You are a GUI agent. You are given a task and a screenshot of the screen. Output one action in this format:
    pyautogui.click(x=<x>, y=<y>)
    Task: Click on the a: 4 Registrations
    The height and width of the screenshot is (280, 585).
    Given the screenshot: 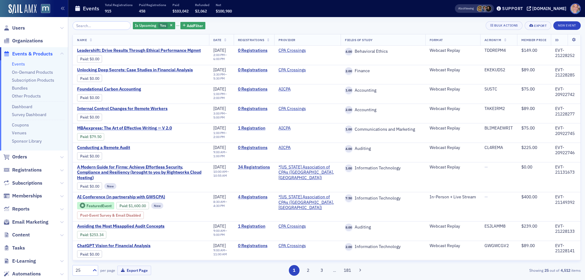 What is the action you would take?
    pyautogui.click(x=254, y=197)
    